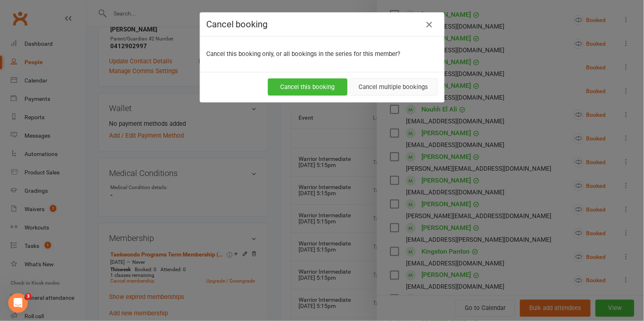 The width and height of the screenshot is (644, 321). Describe the element at coordinates (322, 54) in the screenshot. I see `p: Cancel this booking only, or all bookings in the series for this member?` at that location.